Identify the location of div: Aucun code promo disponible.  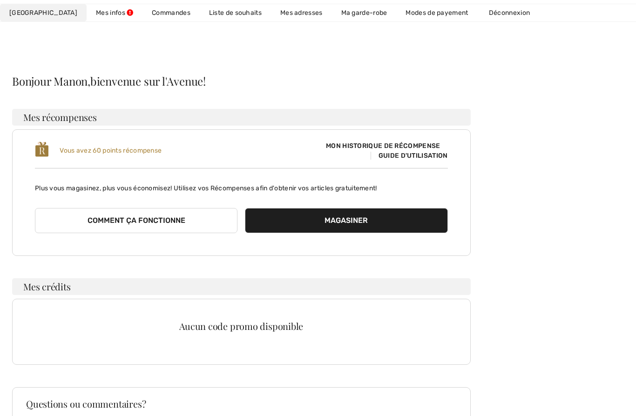
(241, 327).